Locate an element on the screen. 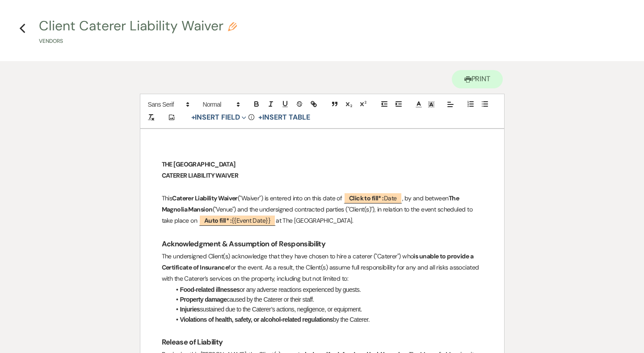  button: Print is located at coordinates (477, 79).